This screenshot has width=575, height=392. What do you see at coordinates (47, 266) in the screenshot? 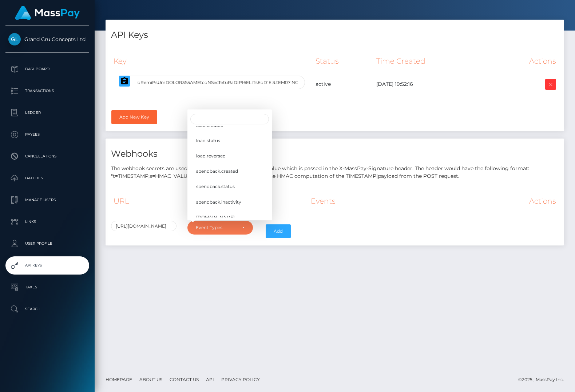
I see `p: API Keys` at bounding box center [47, 266].